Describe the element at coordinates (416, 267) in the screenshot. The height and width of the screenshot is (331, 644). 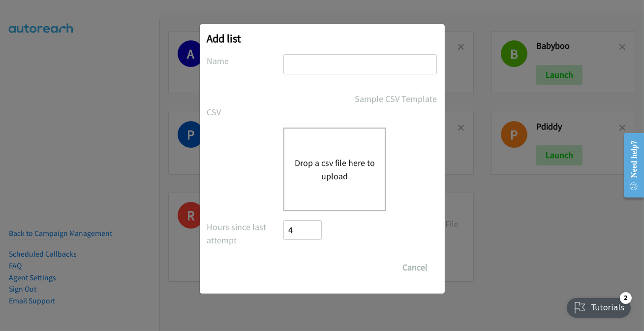
I see `button: Cancel` at that location.